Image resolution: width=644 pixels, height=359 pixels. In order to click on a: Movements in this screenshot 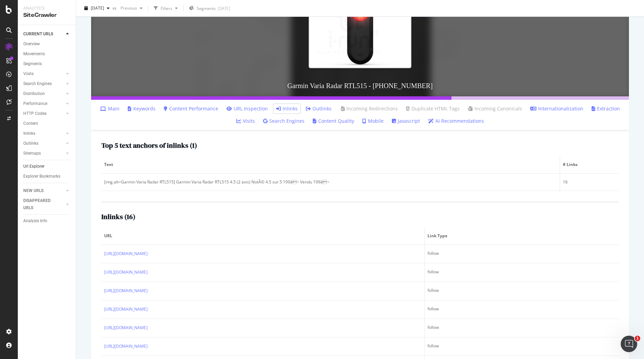, I will do `click(47, 54)`.